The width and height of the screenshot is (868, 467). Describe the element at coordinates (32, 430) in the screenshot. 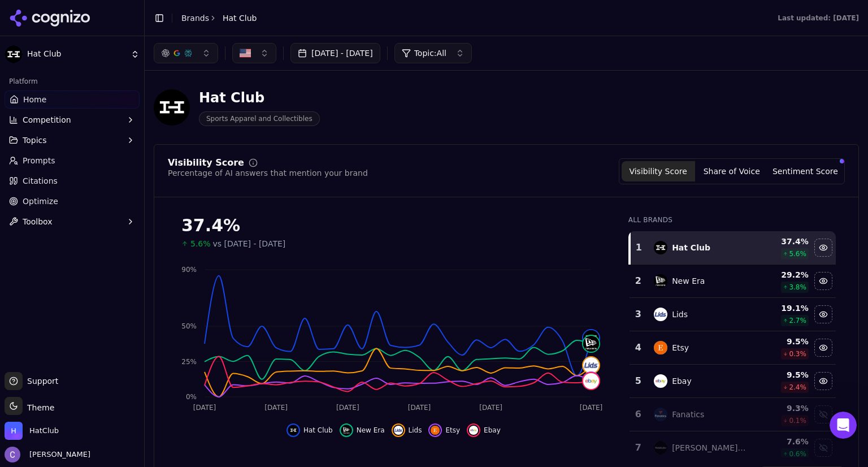

I see `button: Open organization switcher` at that location.